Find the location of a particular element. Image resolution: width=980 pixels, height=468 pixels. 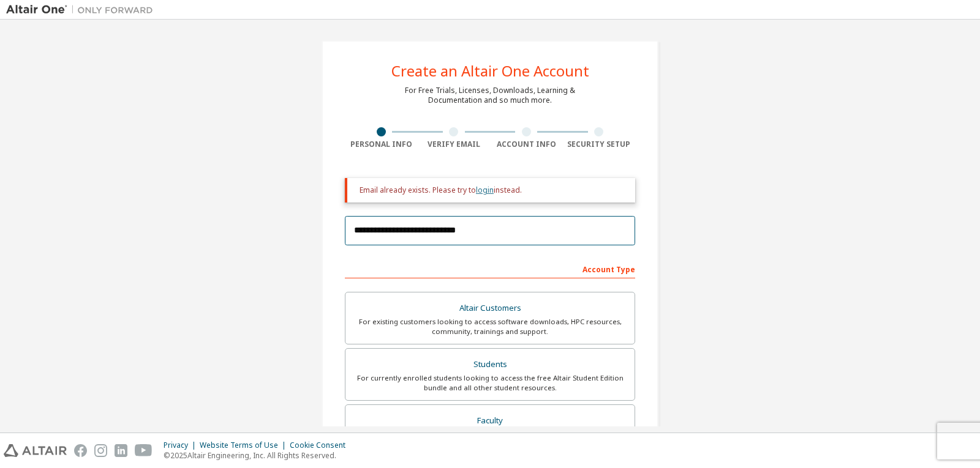

img: Altair One is located at coordinates (83, 10).